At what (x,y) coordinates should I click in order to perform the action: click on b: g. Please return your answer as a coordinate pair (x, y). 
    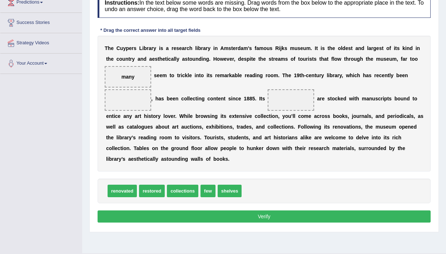
    Looking at the image, I should click on (261, 75).